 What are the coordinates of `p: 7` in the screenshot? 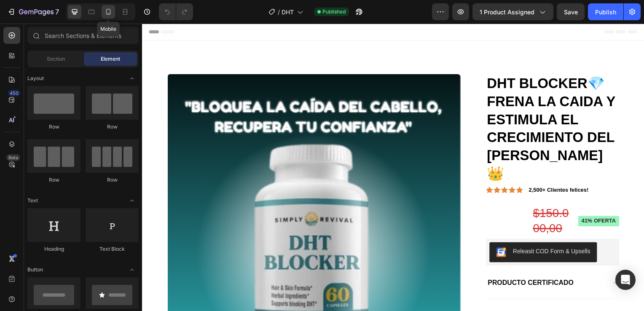 It's located at (57, 12).